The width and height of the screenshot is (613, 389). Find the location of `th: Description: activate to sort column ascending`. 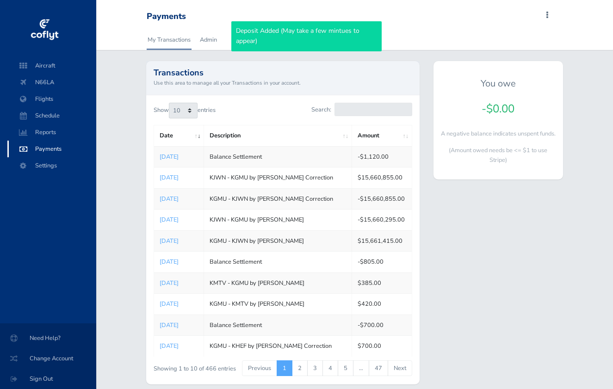

th: Description: activate to sort column ascending is located at coordinates (277, 135).